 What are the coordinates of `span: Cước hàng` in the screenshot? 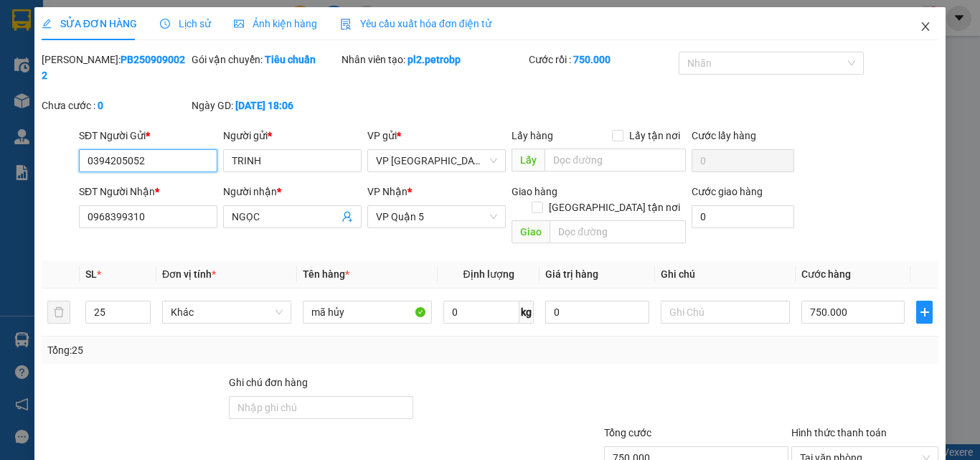 It's located at (825, 274).